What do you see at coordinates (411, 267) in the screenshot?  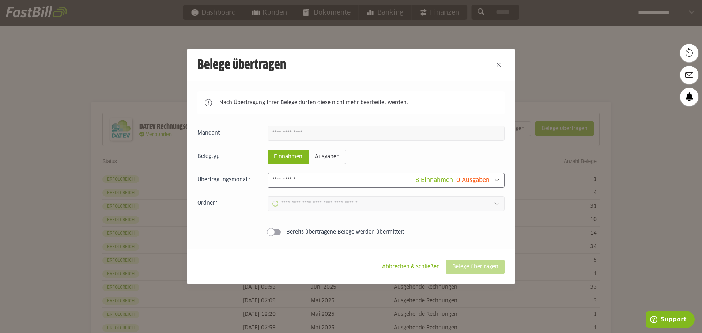 I see `sl-button: Abbrechen & schließen` at bounding box center [411, 267].